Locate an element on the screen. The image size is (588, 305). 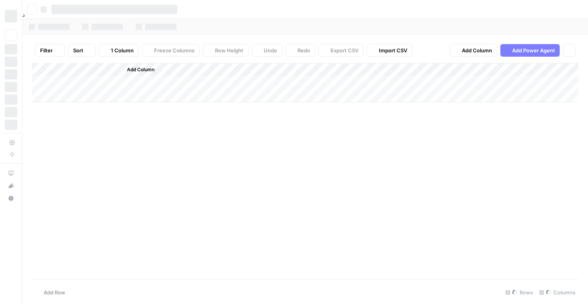
button: Export CSV is located at coordinates (341, 50).